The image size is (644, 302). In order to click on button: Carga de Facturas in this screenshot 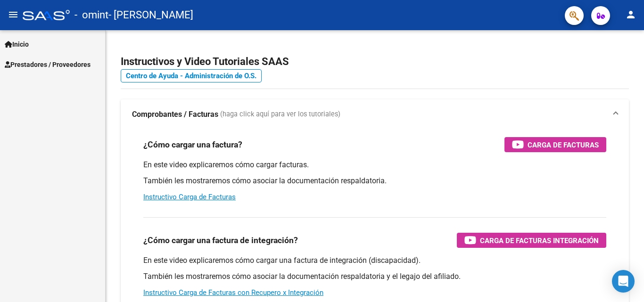, I will do `click(556, 145)`.